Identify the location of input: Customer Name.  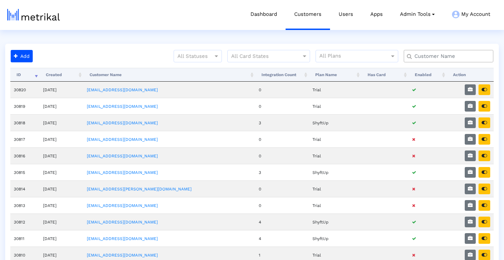
(450, 56).